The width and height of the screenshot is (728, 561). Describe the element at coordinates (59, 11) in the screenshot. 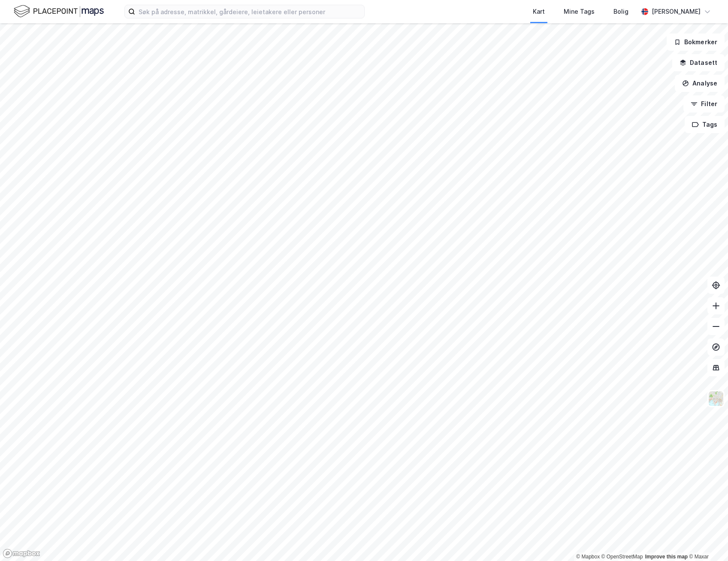

I see `img: logo.f888ab2527a4732fd821a326f86c7f29.svg` at that location.